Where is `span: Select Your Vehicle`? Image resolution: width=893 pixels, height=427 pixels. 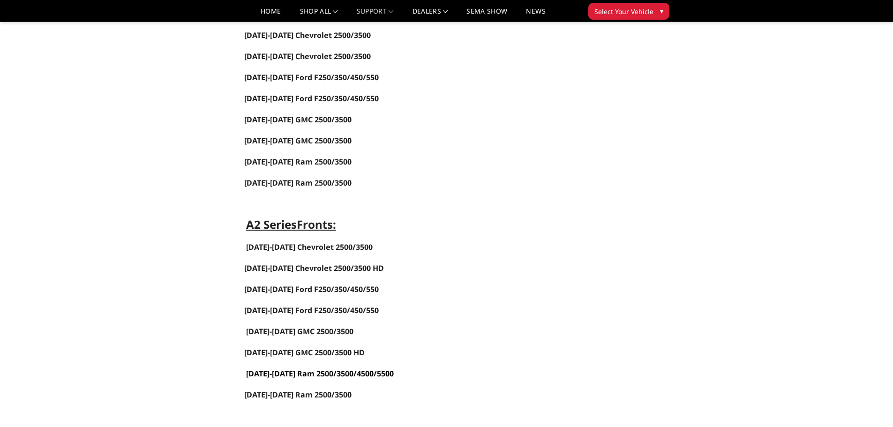 span: Select Your Vehicle is located at coordinates (624, 11).